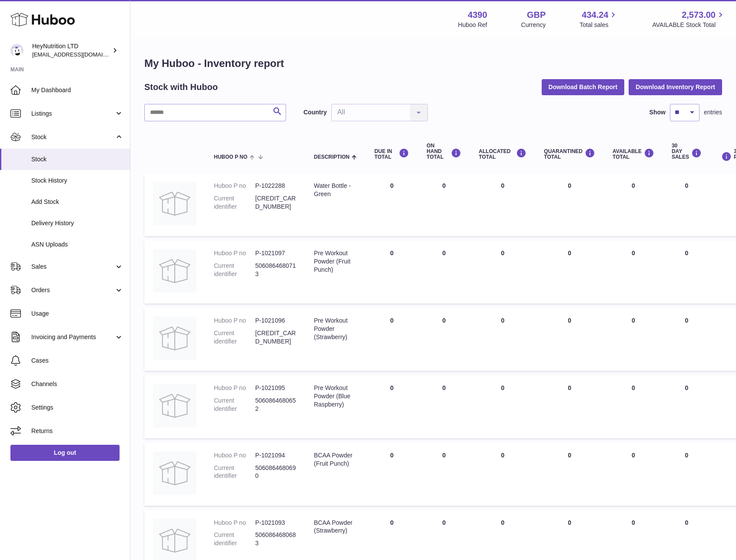  I want to click on dd: P-1021097, so click(276, 253).